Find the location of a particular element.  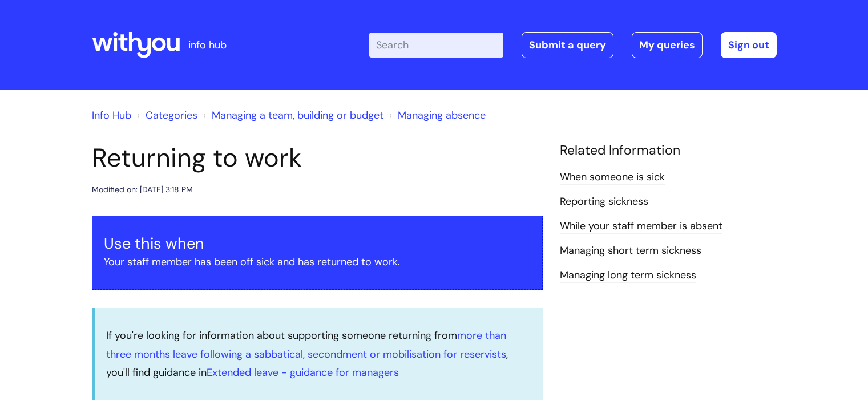

h3: Use this when is located at coordinates (317, 244).